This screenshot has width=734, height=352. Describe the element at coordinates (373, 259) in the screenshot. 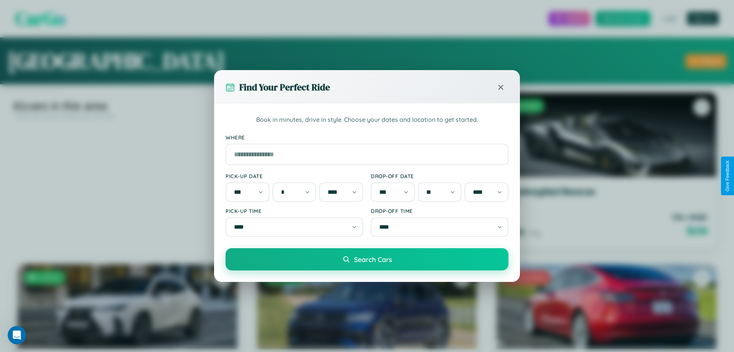

I see `span: Search Cars` at that location.